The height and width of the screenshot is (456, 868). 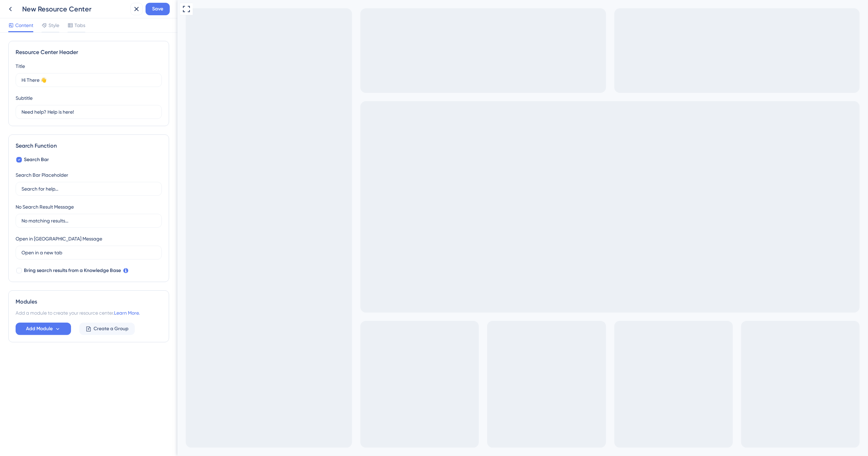 What do you see at coordinates (20, 66) in the screenshot?
I see `div: Title` at bounding box center [20, 66].